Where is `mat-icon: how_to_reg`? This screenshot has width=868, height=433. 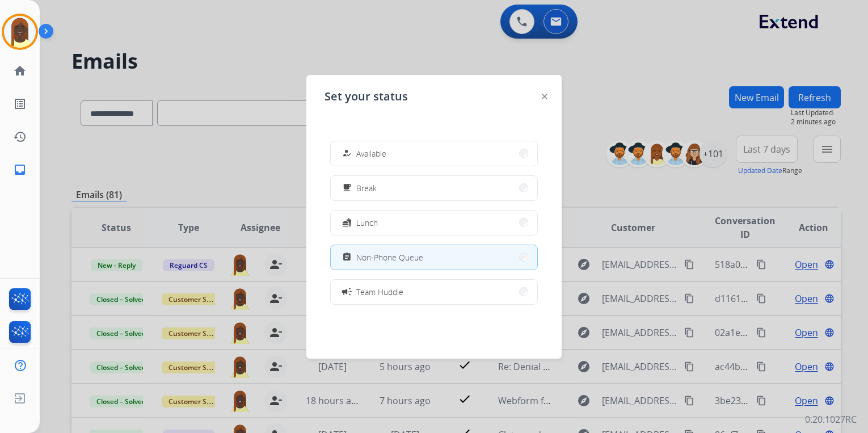
mat-icon: how_to_reg is located at coordinates (346, 153).